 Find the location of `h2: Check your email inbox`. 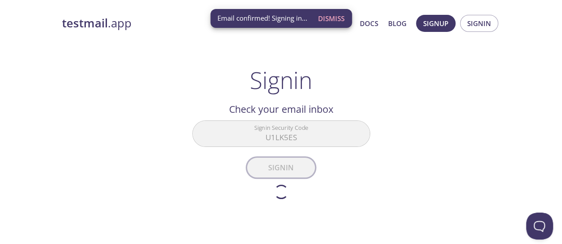

h2: Check your email inbox is located at coordinates (281, 109).